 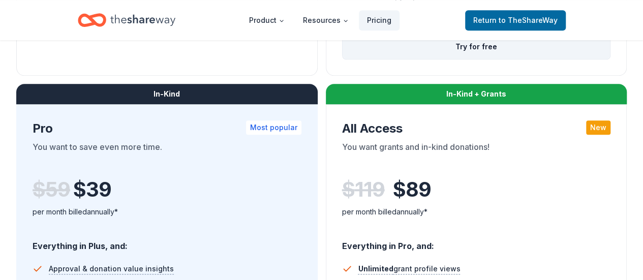 What do you see at coordinates (476, 94) in the screenshot?
I see `div: In-Kind + Grants` at bounding box center [476, 94].